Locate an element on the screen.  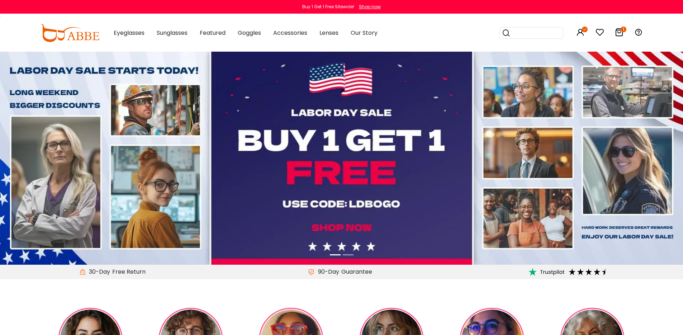
span: 90-Day is located at coordinates (327, 272).